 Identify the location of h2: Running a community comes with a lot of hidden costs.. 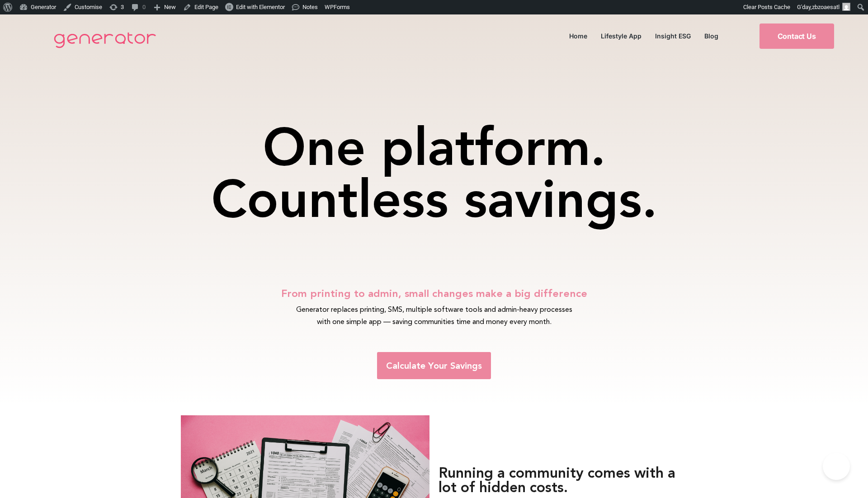
(563, 480).